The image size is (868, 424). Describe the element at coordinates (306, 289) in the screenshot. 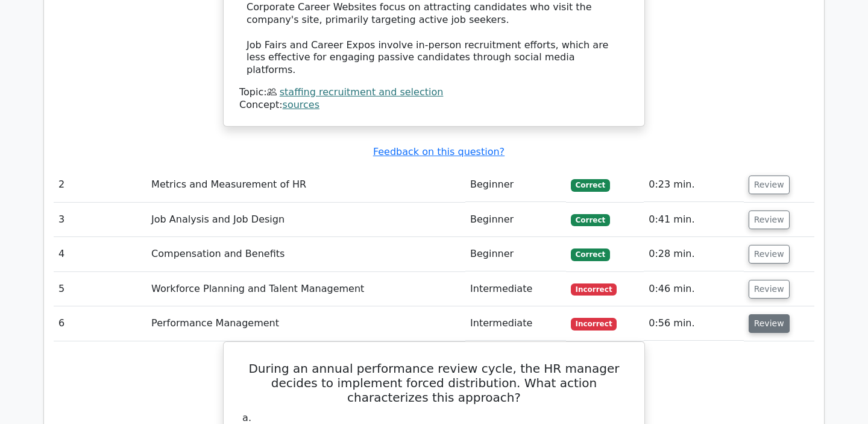

I see `td: Workforce Planning and Talent Management` at that location.